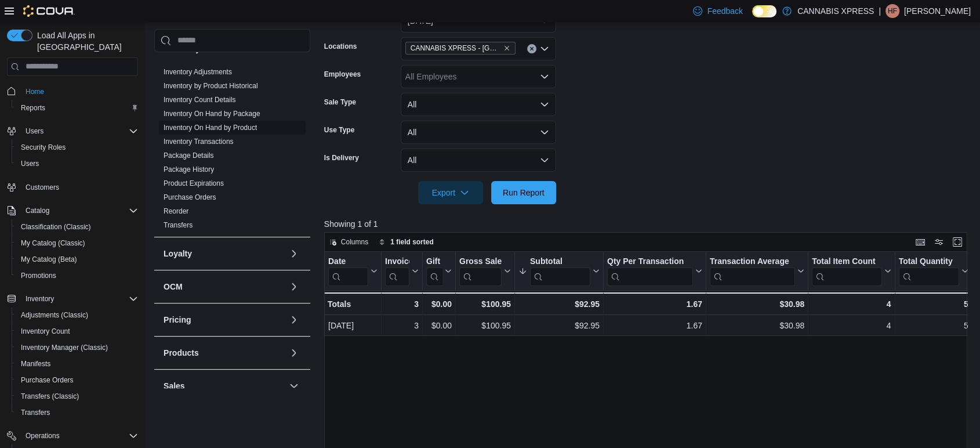  What do you see at coordinates (402, 304) in the screenshot?
I see `div: 3` at bounding box center [402, 304].